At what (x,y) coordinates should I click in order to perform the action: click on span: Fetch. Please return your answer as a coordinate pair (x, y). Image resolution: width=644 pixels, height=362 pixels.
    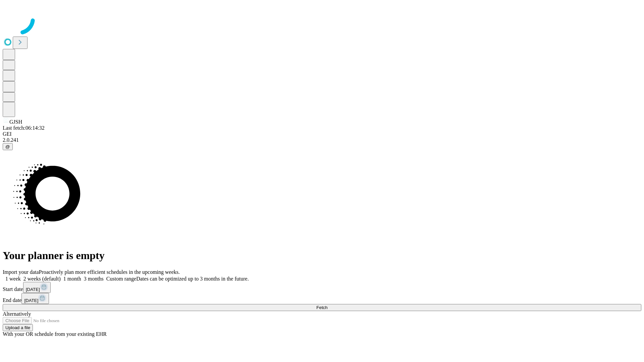
    Looking at the image, I should click on (322, 308).